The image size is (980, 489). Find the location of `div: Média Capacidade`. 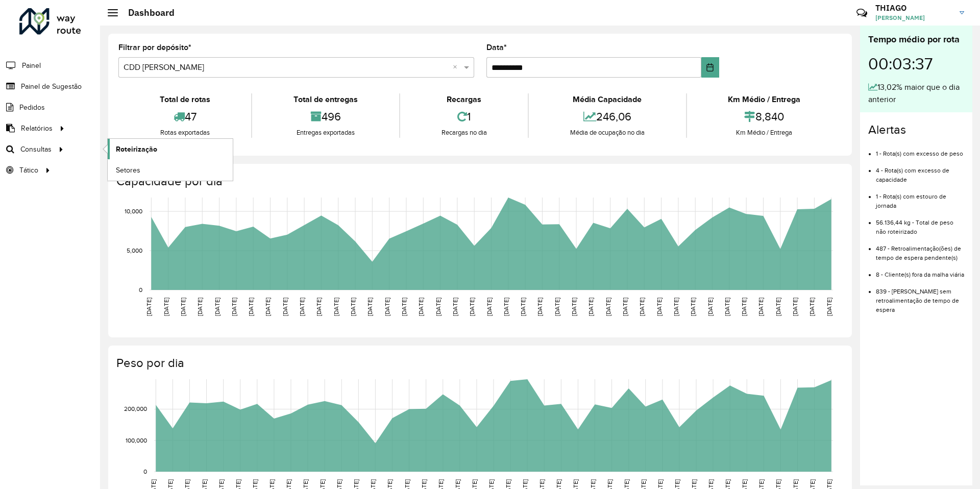

div: Média Capacidade is located at coordinates (607, 99).